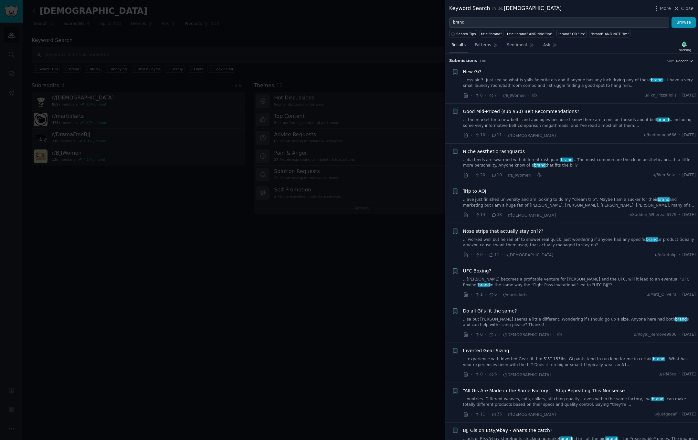  What do you see at coordinates (463, 34) in the screenshot?
I see `button: Search Tips` at bounding box center [463, 34].